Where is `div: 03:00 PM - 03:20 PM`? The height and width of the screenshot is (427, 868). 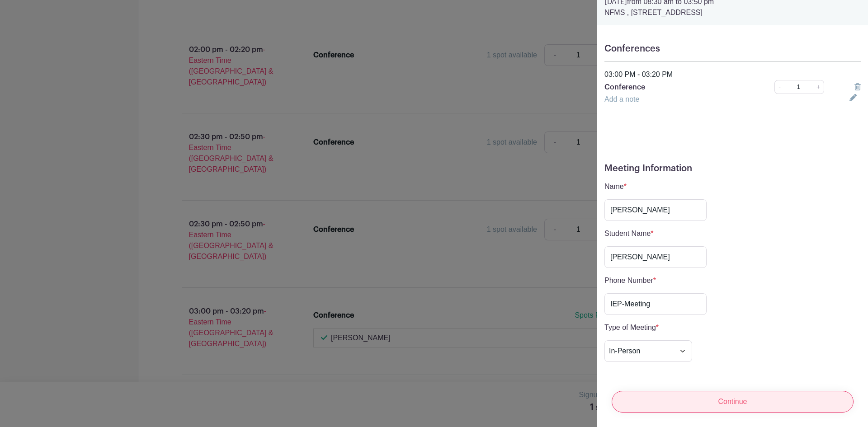 div: 03:00 PM - 03:20 PM is located at coordinates (732, 74).